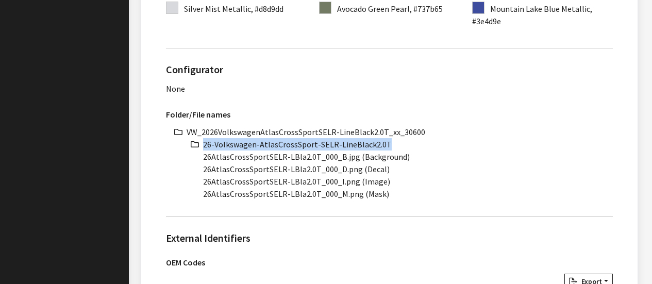 This screenshot has height=284, width=652. I want to click on li: 26-Volkswagen-AtlasCrossSport-SELR-LineBlack2.0T, so click(408, 144).